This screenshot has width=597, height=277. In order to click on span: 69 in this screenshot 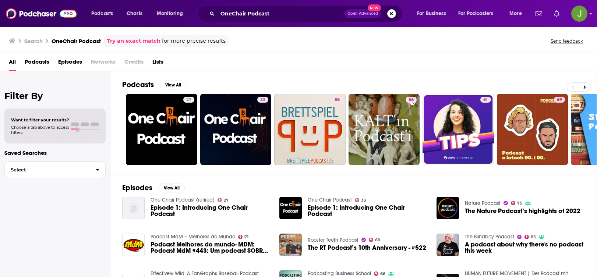, I will do `click(559, 100)`.